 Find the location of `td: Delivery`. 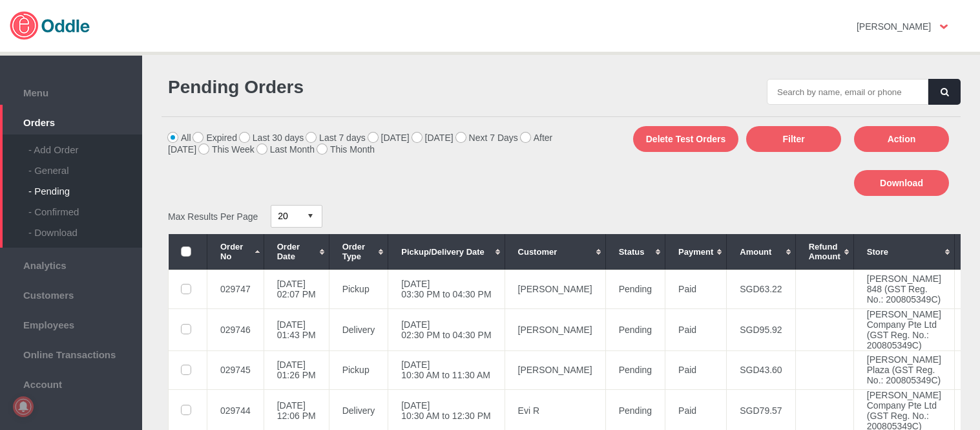

td: Delivery is located at coordinates (359, 329).